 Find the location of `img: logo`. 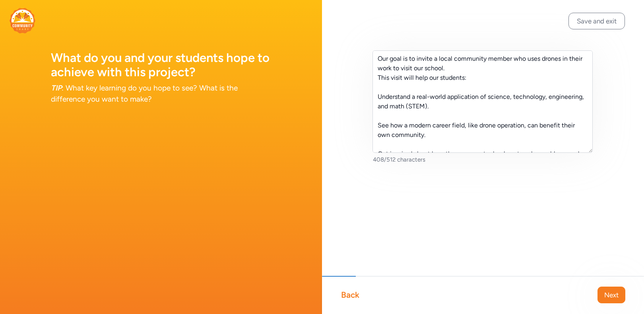

img: logo is located at coordinates (22, 21).